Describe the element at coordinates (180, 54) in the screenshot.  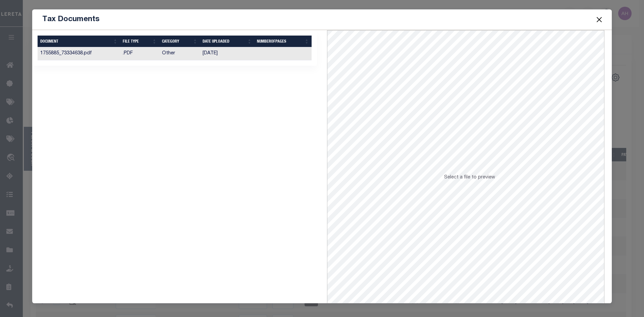
I see `td: Other` at that location.